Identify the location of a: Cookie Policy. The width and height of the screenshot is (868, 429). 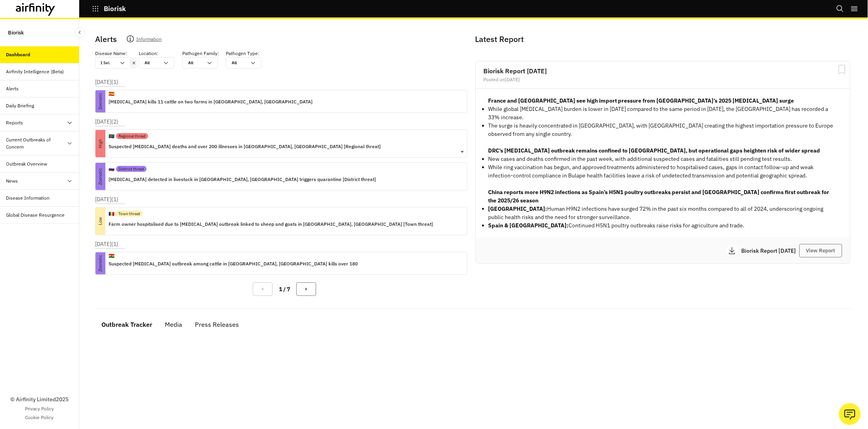
(40, 417).